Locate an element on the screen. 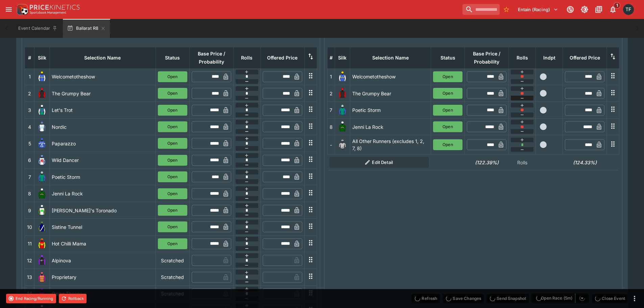 The height and width of the screenshot is (308, 644). button: Rollback is located at coordinates (73, 298).